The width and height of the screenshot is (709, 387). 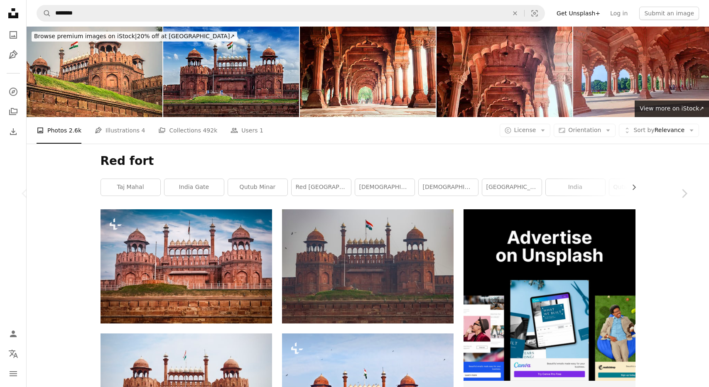 What do you see at coordinates (247, 130) in the screenshot?
I see `a: Users 1` at bounding box center [247, 130].